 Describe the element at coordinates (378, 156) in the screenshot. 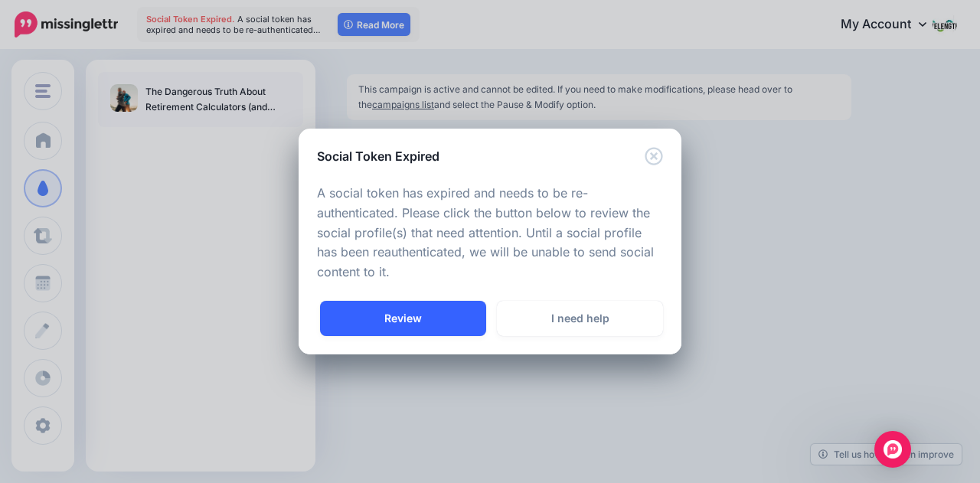

I see `h5: Social Token Expired` at that location.